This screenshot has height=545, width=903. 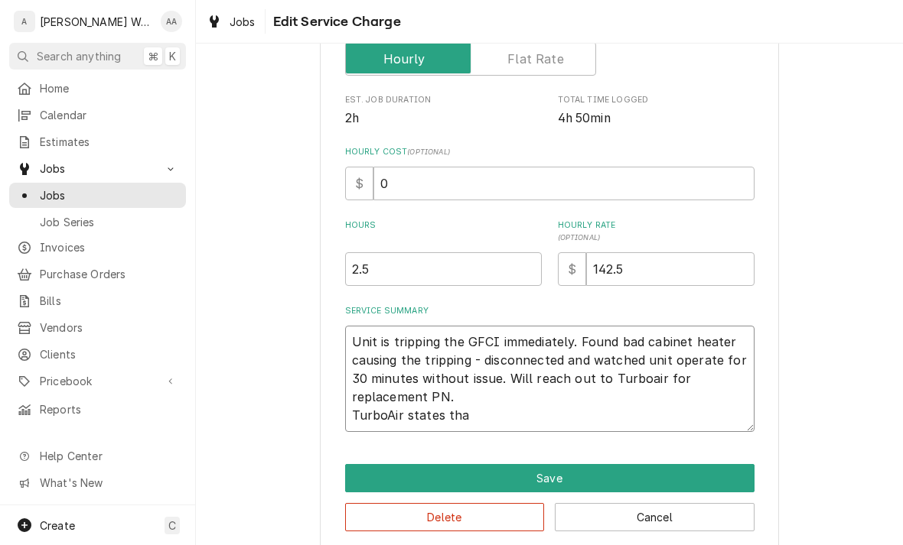 I want to click on span: 2h, so click(x=352, y=118).